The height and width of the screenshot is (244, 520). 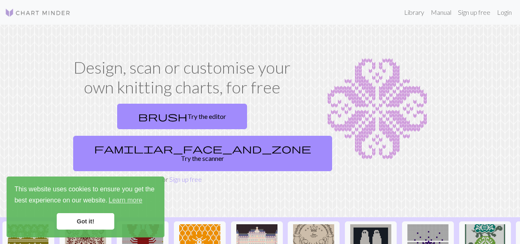 I want to click on h1: Design, scan or customise your own knitting charts, for free, so click(x=182, y=77).